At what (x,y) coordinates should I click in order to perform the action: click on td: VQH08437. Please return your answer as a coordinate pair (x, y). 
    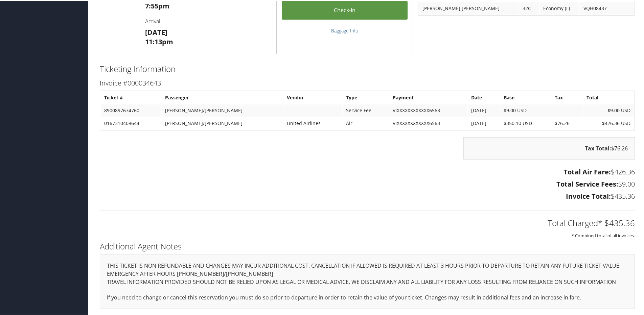
    Looking at the image, I should click on (607, 8).